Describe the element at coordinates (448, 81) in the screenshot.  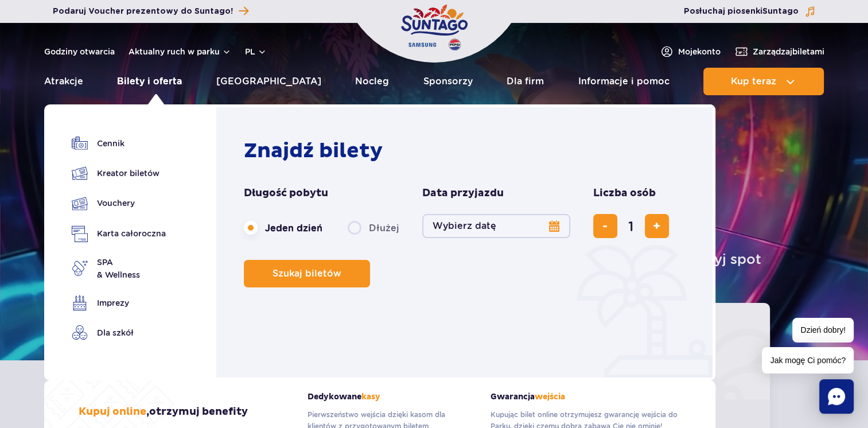
I see `a: Sponsorzy` at that location.